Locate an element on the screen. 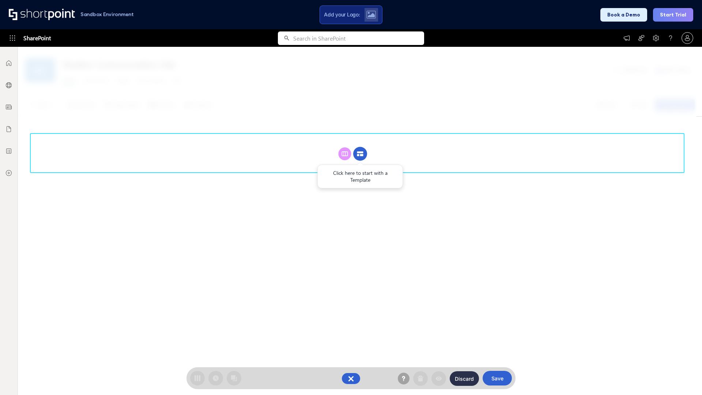 The image size is (702, 395). span: SharePoint is located at coordinates (37, 38).